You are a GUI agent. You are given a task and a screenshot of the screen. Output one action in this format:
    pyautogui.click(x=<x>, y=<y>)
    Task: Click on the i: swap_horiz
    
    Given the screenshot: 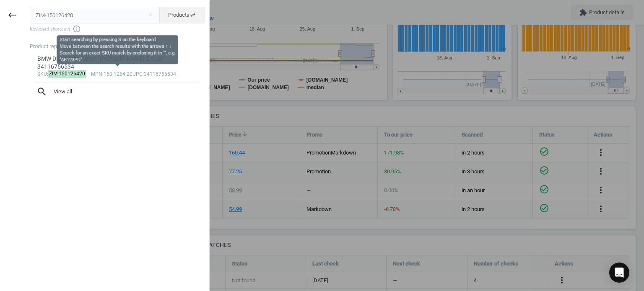 What is the action you would take?
    pyautogui.click(x=193, y=15)
    